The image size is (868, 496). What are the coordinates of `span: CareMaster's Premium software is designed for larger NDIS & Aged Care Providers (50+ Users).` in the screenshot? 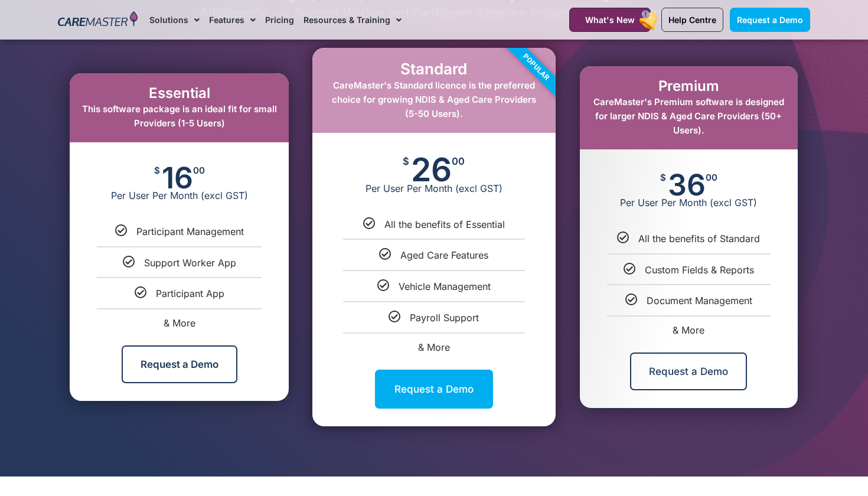 It's located at (688, 116).